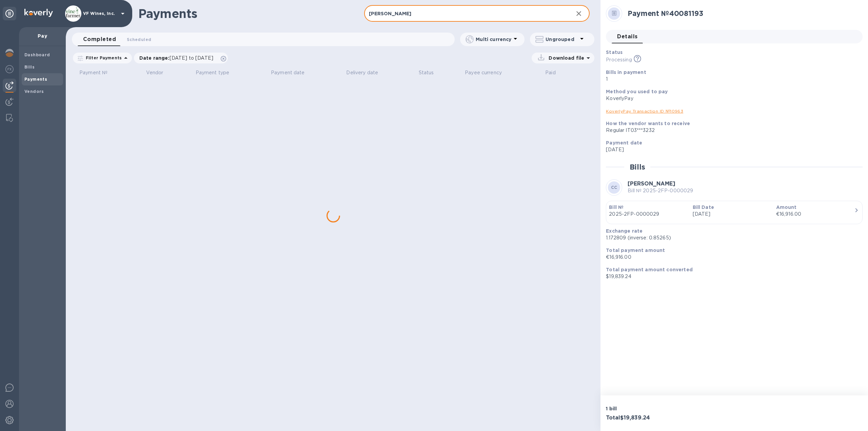 The height and width of the screenshot is (431, 868). Describe the element at coordinates (616, 208) in the screenshot. I see `b: Bill №` at that location.